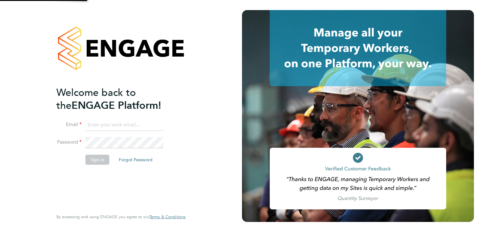 Image resolution: width=484 pixels, height=232 pixels. What do you see at coordinates (167, 217) in the screenshot?
I see `a: Terms & Conditions` at bounding box center [167, 217].